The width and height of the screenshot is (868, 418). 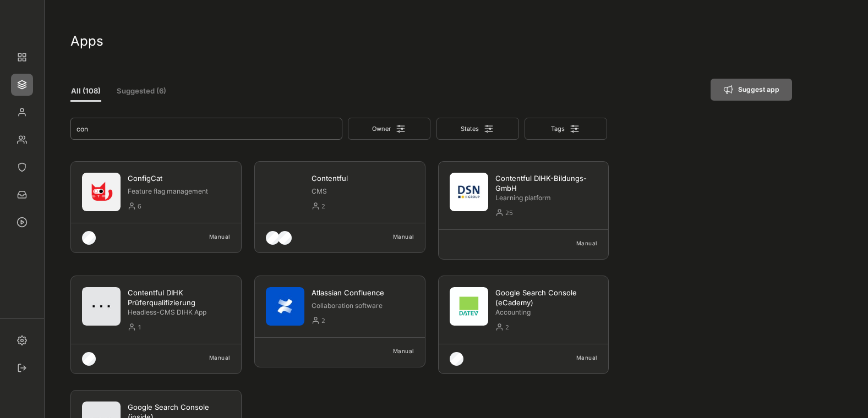 I want to click on div: Headless-CMS DIHK App, so click(x=179, y=313).